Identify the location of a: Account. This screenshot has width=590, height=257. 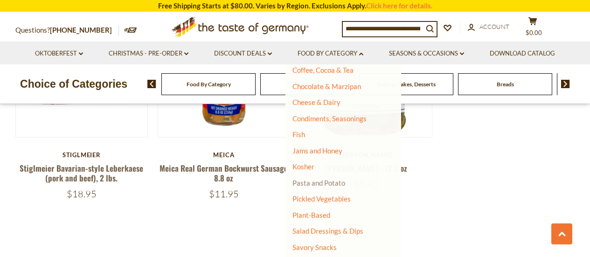
(488, 27).